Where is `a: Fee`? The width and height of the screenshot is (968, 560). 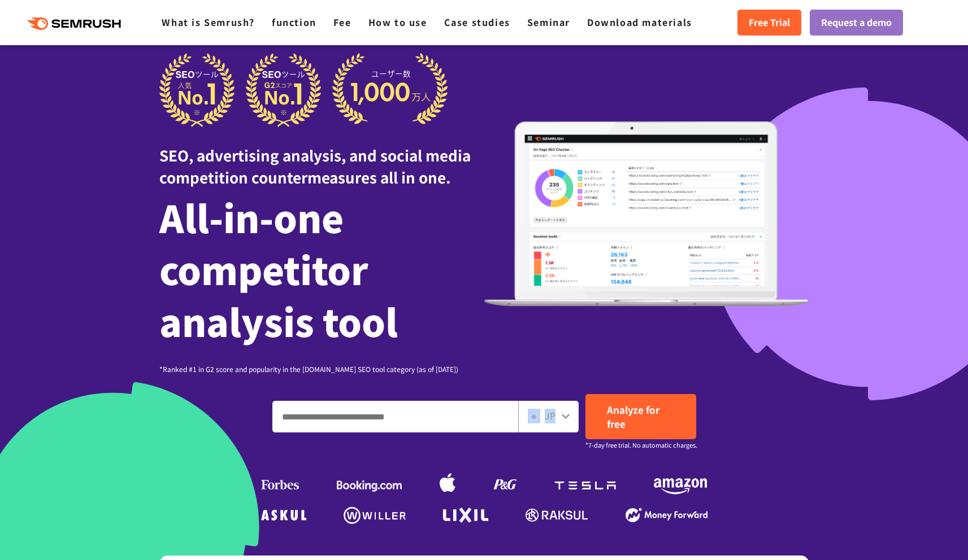
a: Fee is located at coordinates (343, 22).